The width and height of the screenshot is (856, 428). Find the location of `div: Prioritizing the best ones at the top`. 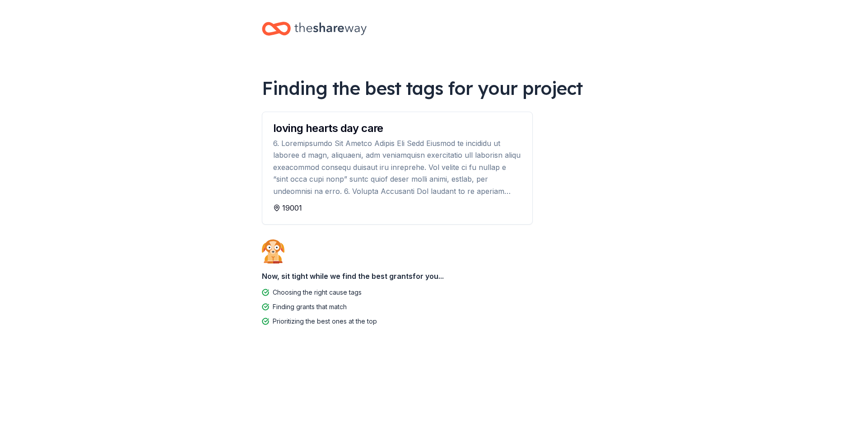

div: Prioritizing the best ones at the top is located at coordinates (325, 321).